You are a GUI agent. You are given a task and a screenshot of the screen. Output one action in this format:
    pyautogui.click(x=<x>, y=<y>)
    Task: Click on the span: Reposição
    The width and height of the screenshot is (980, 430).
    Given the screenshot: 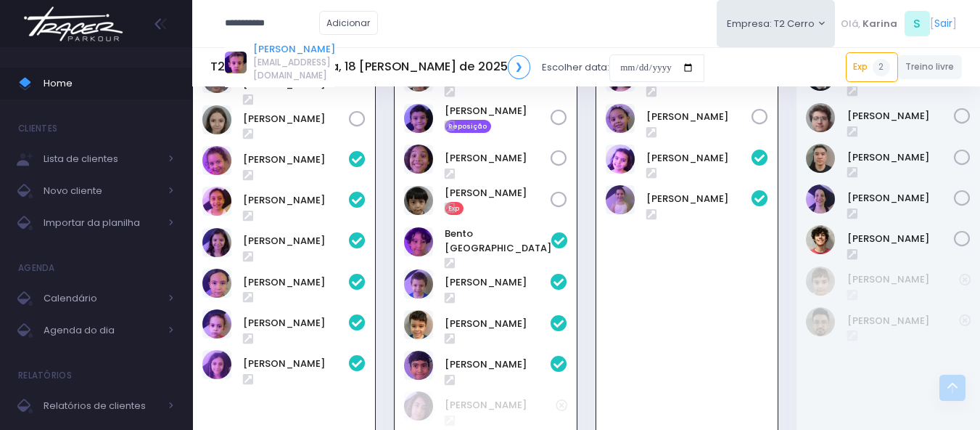 What is the action you would take?
    pyautogui.click(x=468, y=127)
    